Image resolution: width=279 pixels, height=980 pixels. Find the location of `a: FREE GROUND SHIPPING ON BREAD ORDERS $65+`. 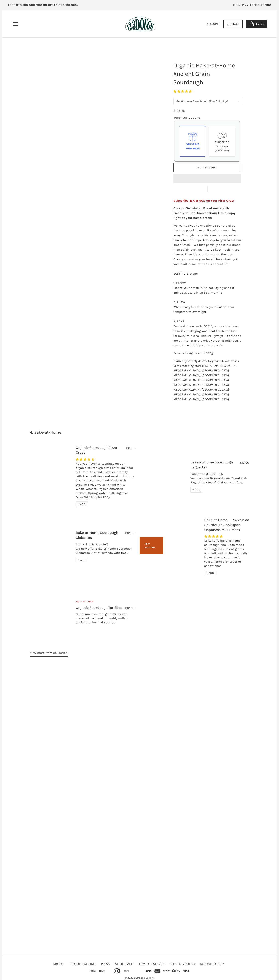

a: FREE GROUND SHIPPING ON BREAD ORDERS $65+ is located at coordinates (43, 6).